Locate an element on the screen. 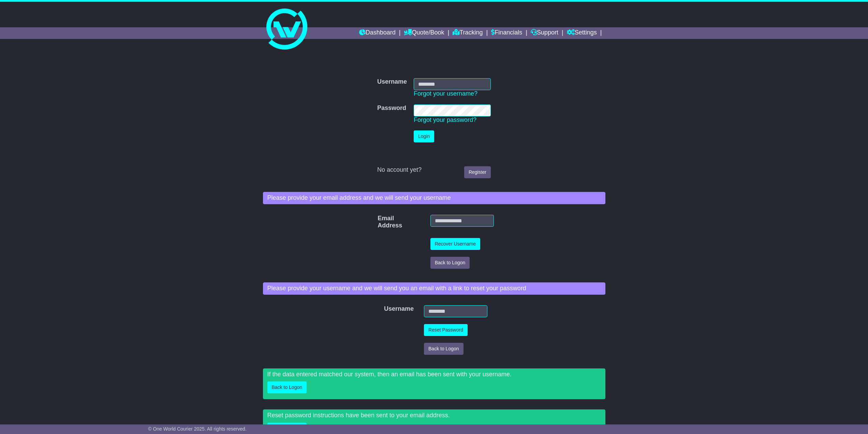 The image size is (868, 434). button: Login is located at coordinates (424, 136).